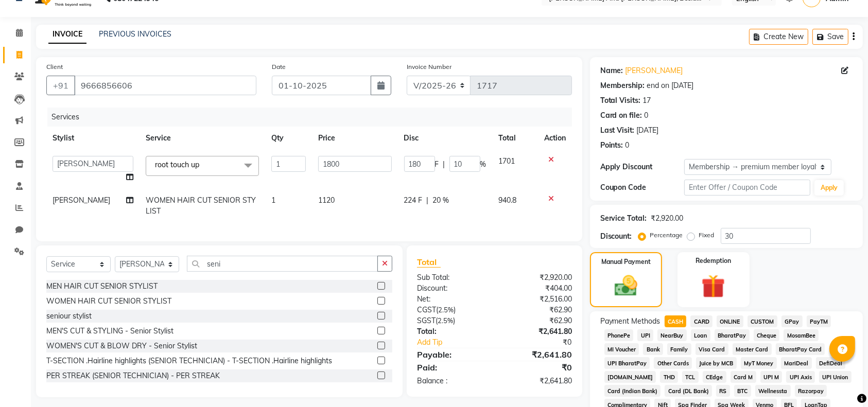 Image resolution: width=868 pixels, height=407 pixels. Describe the element at coordinates (626, 262) in the screenshot. I see `label: Manual Payment` at that location.